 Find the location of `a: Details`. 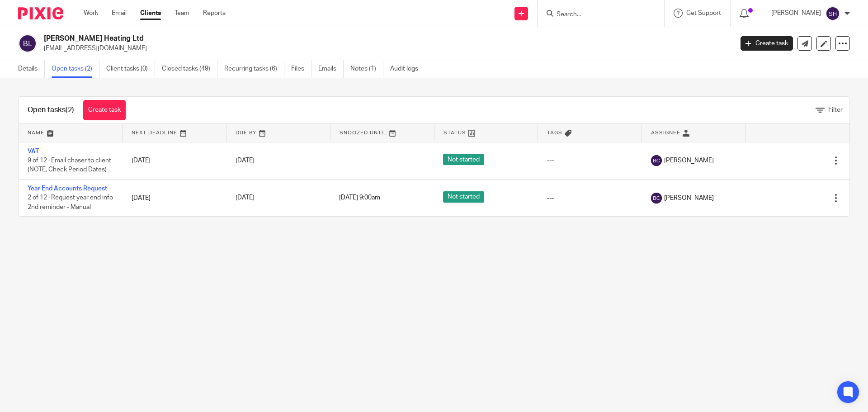

a: Details is located at coordinates (31, 69).